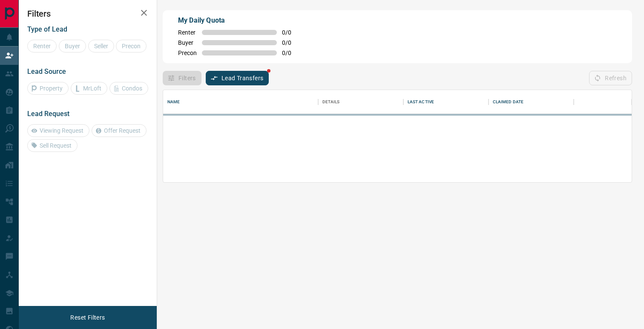  What do you see at coordinates (187, 53) in the screenshot?
I see `span: Precon` at bounding box center [187, 53].